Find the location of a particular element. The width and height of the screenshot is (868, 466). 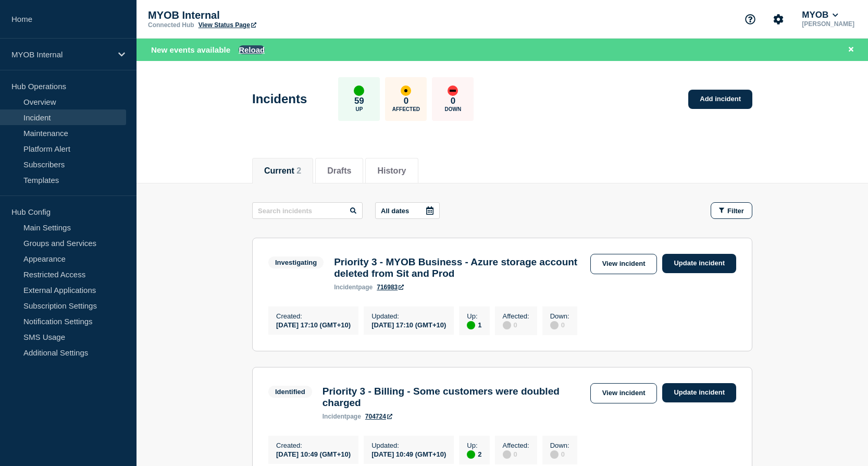

p: Connected Hub is located at coordinates (171, 25).